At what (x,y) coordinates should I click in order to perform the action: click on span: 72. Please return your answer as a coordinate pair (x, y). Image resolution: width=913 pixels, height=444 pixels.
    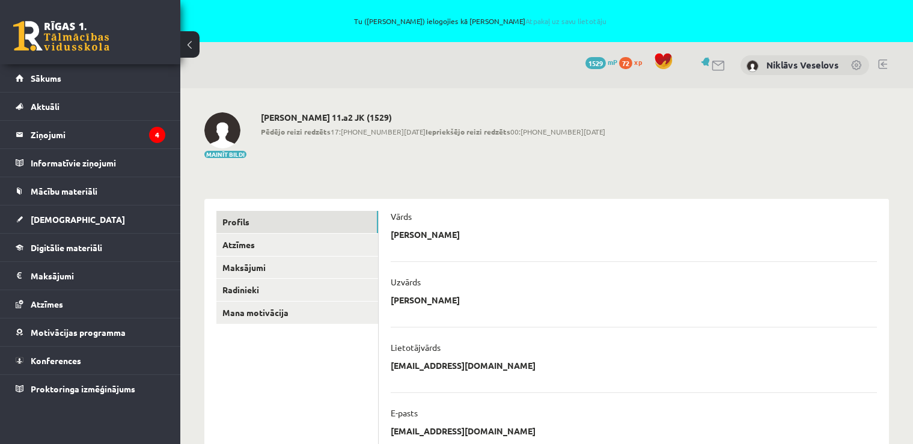
    Looking at the image, I should click on (626, 63).